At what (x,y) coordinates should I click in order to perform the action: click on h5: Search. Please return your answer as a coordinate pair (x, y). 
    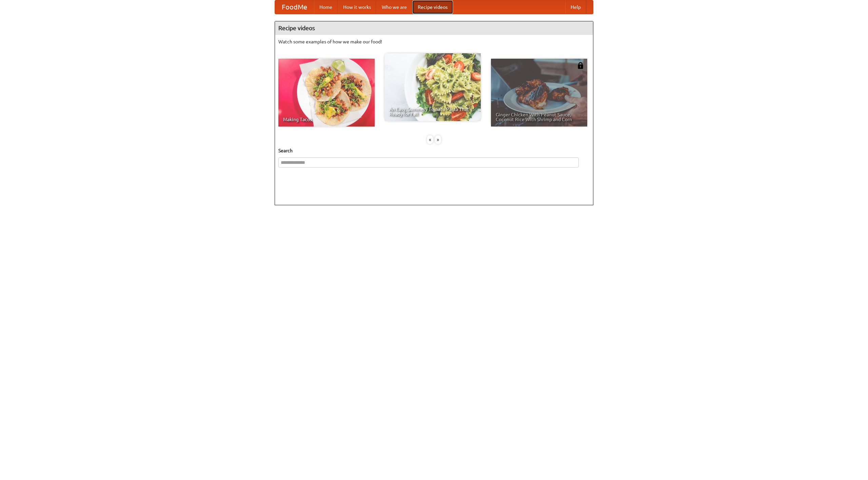
    Looking at the image, I should click on (434, 151).